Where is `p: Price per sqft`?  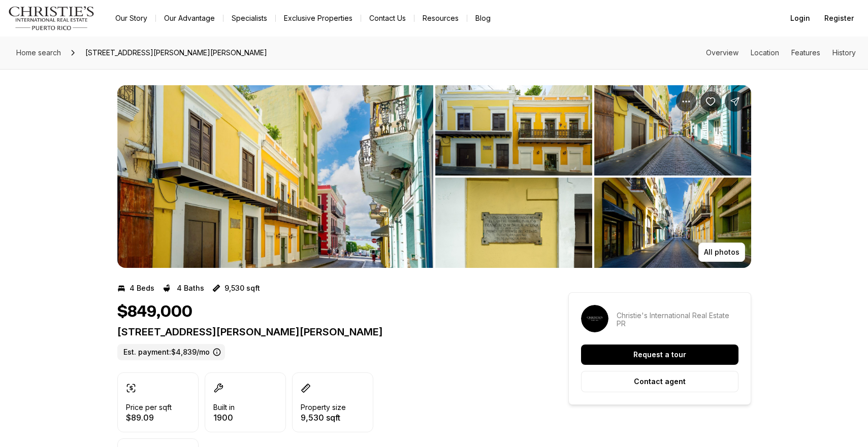
p: Price per sqft is located at coordinates (149, 407).